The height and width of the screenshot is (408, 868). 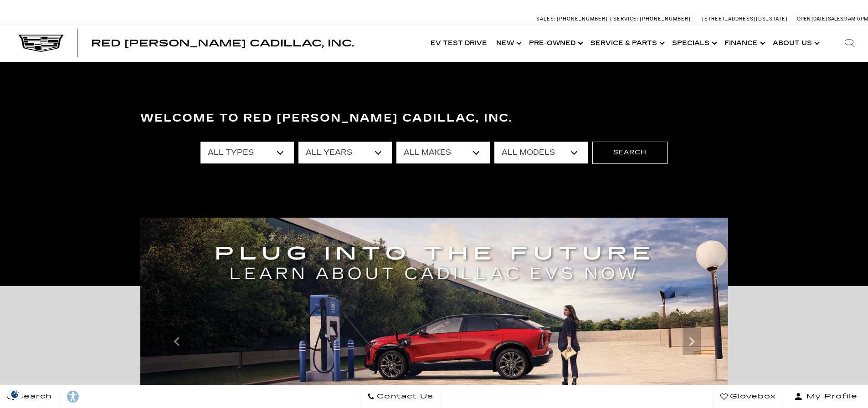 What do you see at coordinates (15, 393) in the screenshot?
I see `img: Opt-Out Icon` at bounding box center [15, 393].